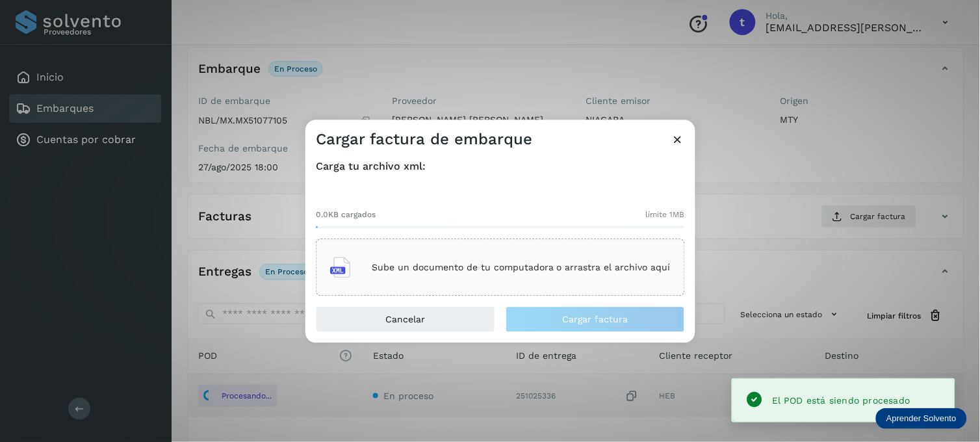  Describe the element at coordinates (921, 419) in the screenshot. I see `div: Aprender Solvento` at that location.